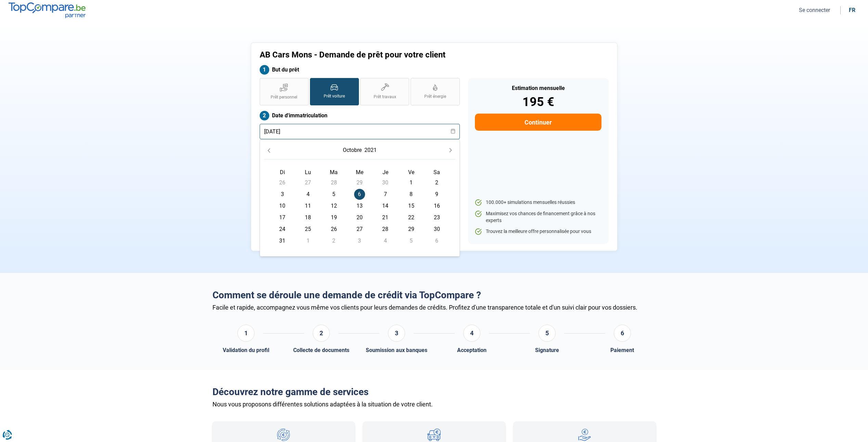  What do you see at coordinates (411, 194) in the screenshot?
I see `span: 8` at bounding box center [411, 194].